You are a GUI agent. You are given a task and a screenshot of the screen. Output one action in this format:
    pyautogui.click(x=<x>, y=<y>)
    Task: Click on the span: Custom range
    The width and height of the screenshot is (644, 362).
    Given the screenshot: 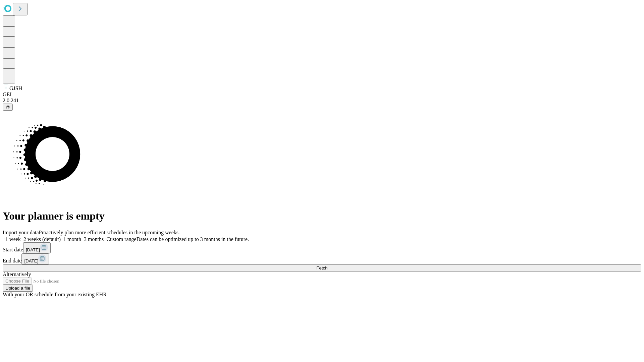 What is the action you would take?
    pyautogui.click(x=121, y=239)
    